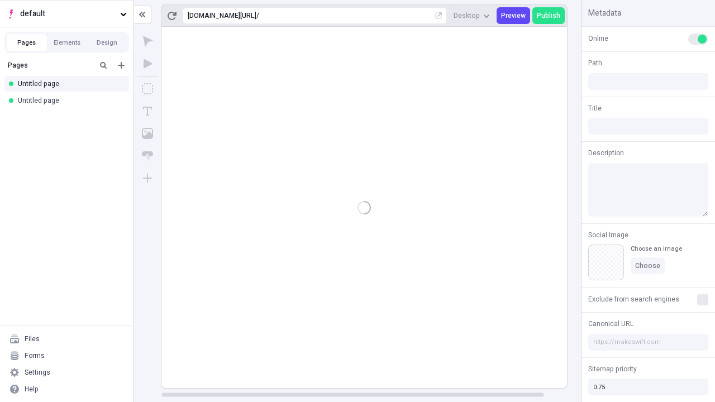 The width and height of the screenshot is (715, 402). Describe the element at coordinates (32, 339) in the screenshot. I see `div: Files` at that location.